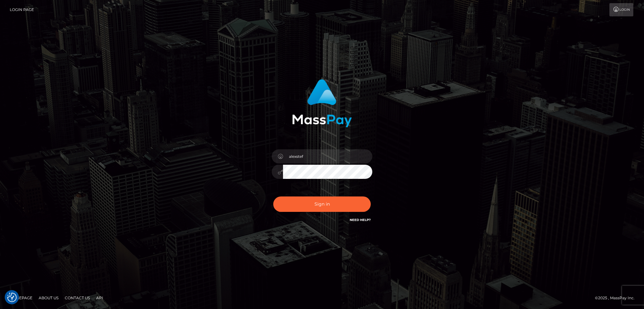 This screenshot has height=309, width=644. What do you see at coordinates (327, 156) in the screenshot?
I see `input: Username...` at bounding box center [327, 156].